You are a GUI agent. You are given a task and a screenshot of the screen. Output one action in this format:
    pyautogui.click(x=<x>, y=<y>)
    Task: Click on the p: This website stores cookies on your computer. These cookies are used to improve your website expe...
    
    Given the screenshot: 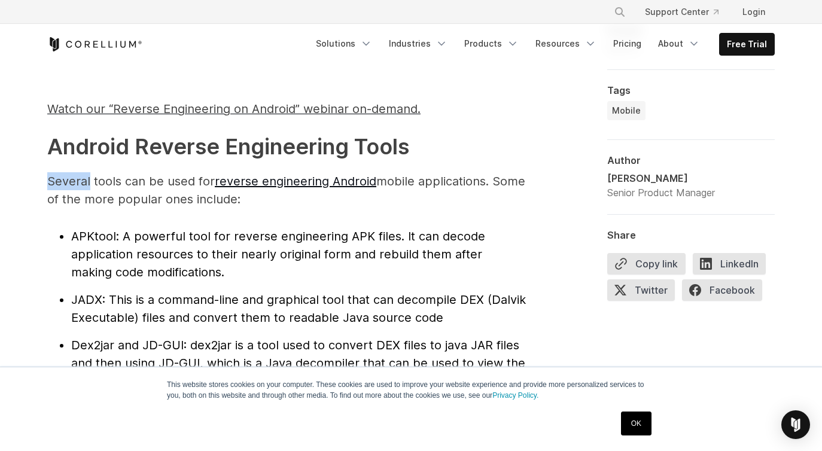 What is the action you would take?
    pyautogui.click(x=411, y=390)
    